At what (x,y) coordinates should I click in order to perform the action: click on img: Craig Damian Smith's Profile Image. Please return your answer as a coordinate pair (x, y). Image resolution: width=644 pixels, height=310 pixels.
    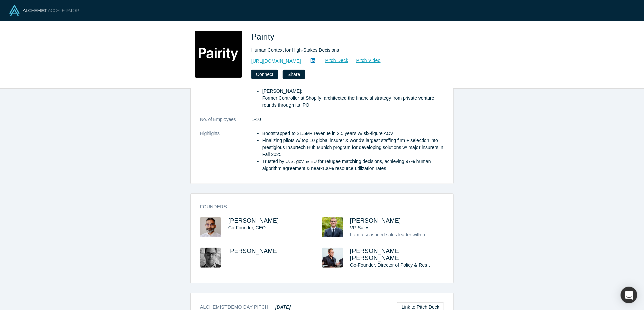
    Looking at the image, I should click on (333, 258).